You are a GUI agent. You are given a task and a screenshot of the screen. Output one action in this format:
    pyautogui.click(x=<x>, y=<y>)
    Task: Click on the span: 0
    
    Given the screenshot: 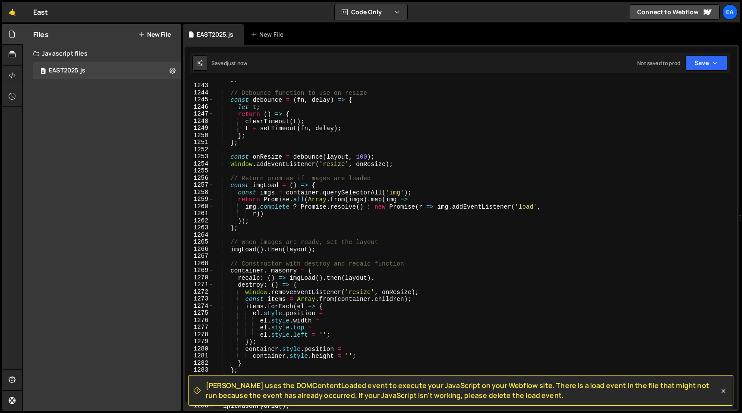 What is the action you would take?
    pyautogui.click(x=43, y=72)
    